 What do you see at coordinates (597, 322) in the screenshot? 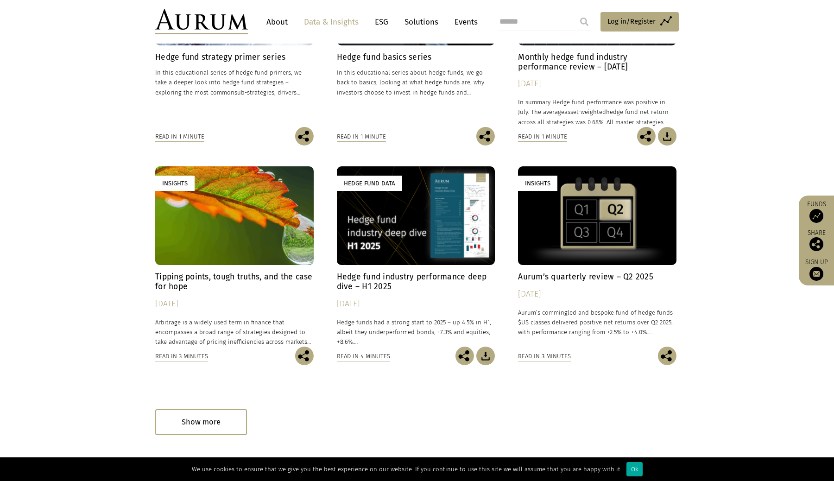
I see `p: Aurum’s commingled and bespoke fund of hedge funds $US classes delivered positive net returns ove...` at bounding box center [597, 322].